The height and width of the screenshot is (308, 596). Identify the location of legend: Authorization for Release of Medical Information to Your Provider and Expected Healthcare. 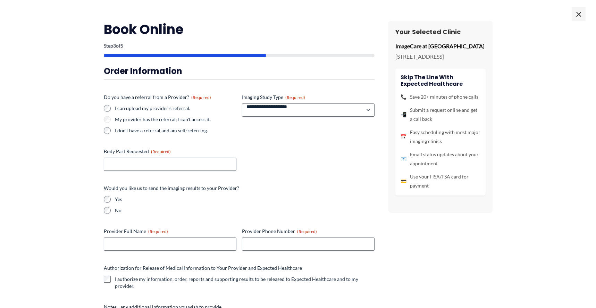
(203, 268).